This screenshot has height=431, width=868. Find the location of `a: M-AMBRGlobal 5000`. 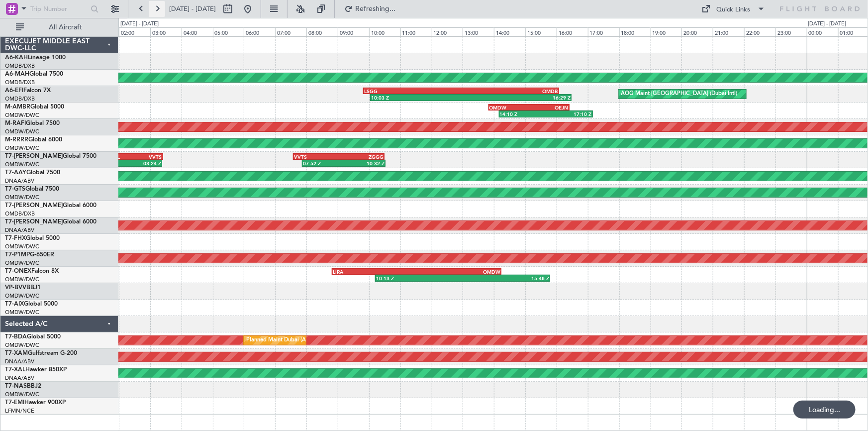

a: M-AMBRGlobal 5000 is located at coordinates (34, 107).